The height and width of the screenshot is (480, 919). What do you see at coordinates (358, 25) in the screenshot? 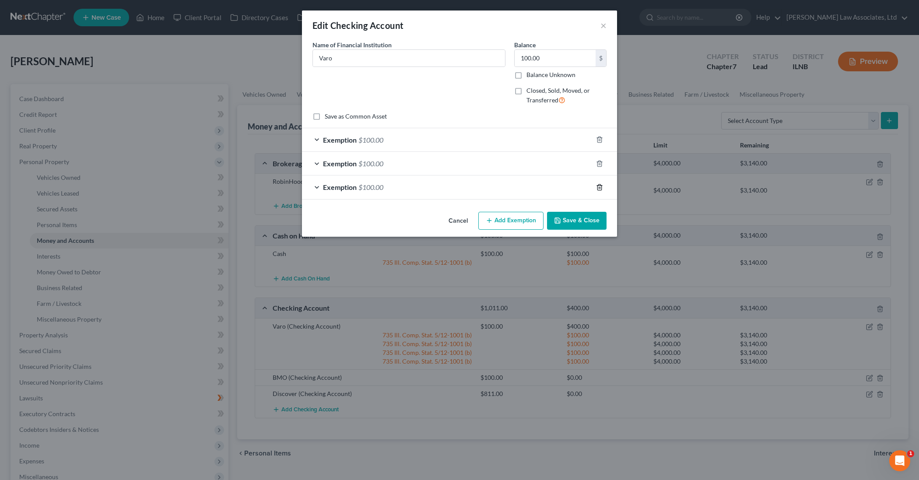
I see `div: Edit Checking Account` at bounding box center [358, 25].